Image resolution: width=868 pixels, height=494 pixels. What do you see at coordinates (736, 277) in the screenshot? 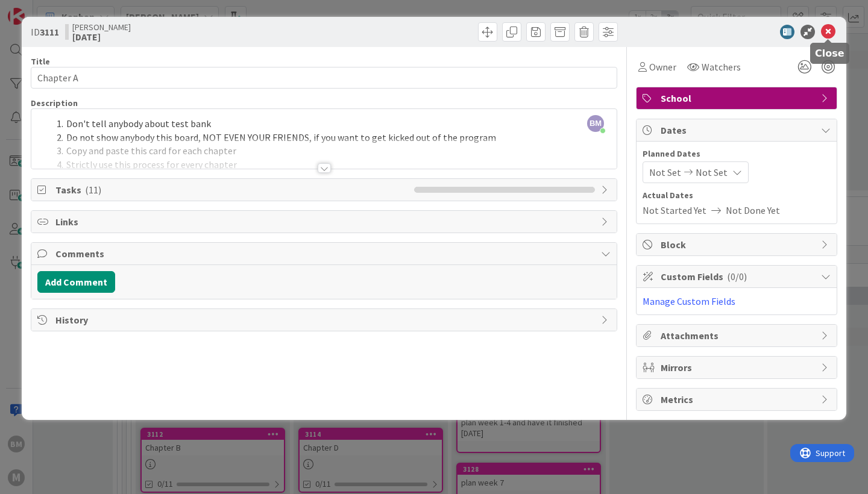
I see `span: ( 0/0 )` at bounding box center [736, 277].